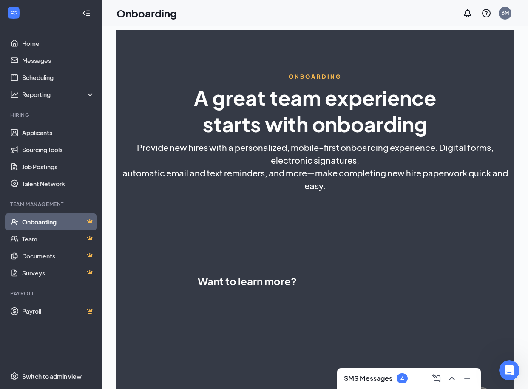  Describe the element at coordinates (402, 379) in the screenshot. I see `div: 4` at that location.